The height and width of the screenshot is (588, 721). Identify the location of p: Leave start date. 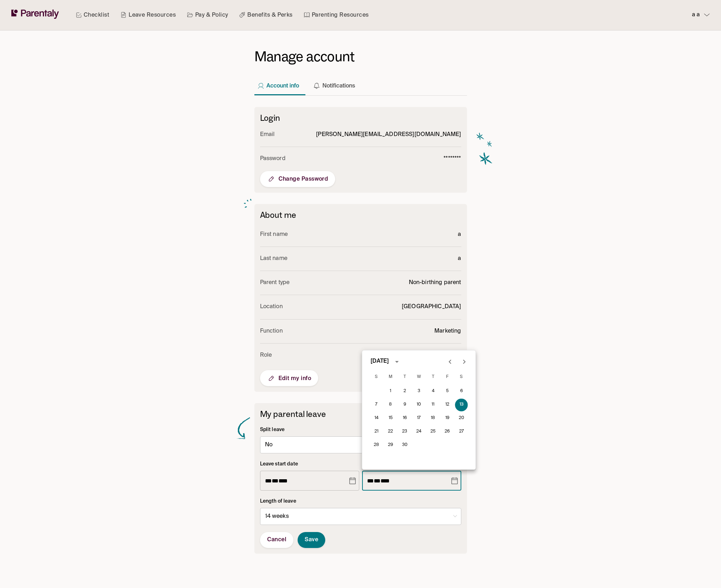
(310, 464).